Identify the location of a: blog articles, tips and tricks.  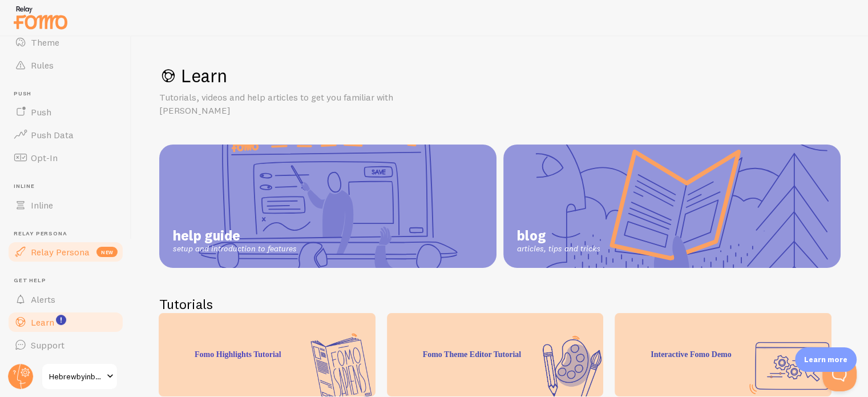
(672, 206).